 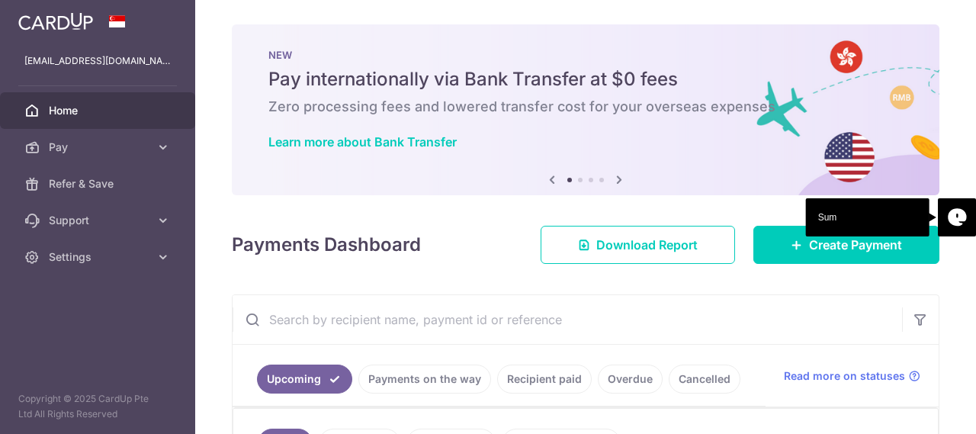 I want to click on span: Pay, so click(x=99, y=147).